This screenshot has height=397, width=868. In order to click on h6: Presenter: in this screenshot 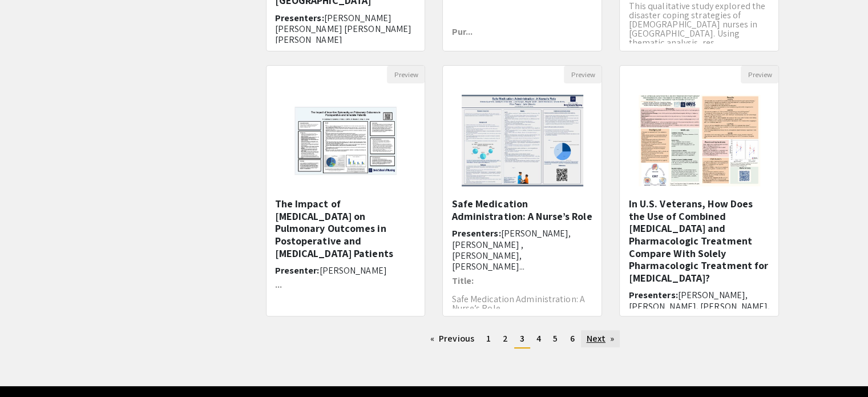, I will do `click(346, 270)`.